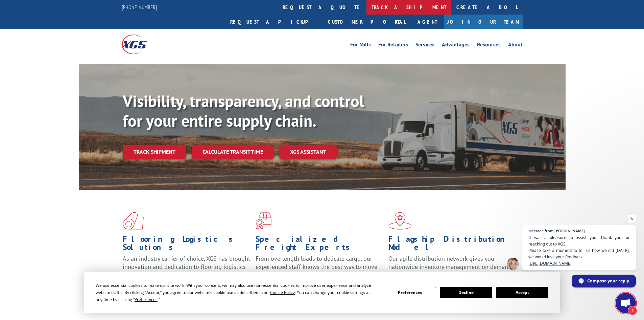  Describe the element at coordinates (483, 21) in the screenshot. I see `a: Join Our Team` at that location.